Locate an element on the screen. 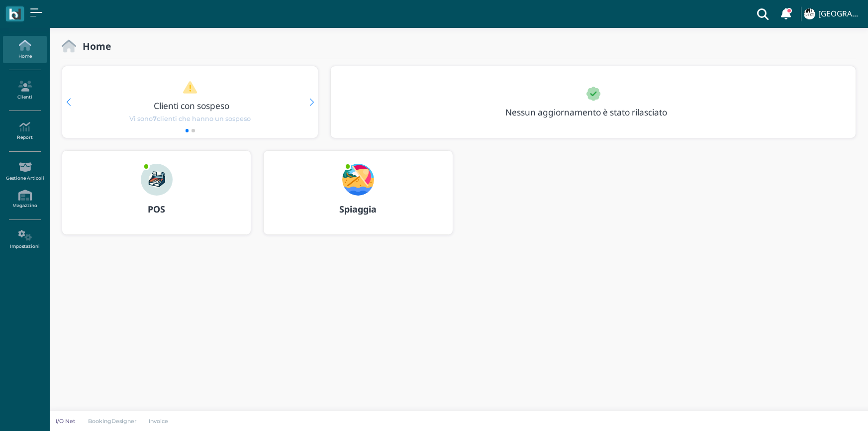 The image size is (868, 431). b: 7 is located at coordinates (155, 118).